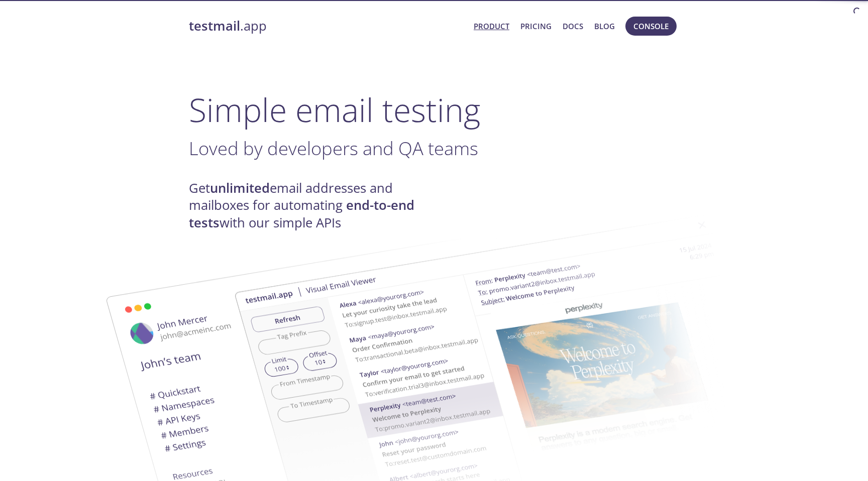 The image size is (868, 481). I want to click on span: Console, so click(651, 26).